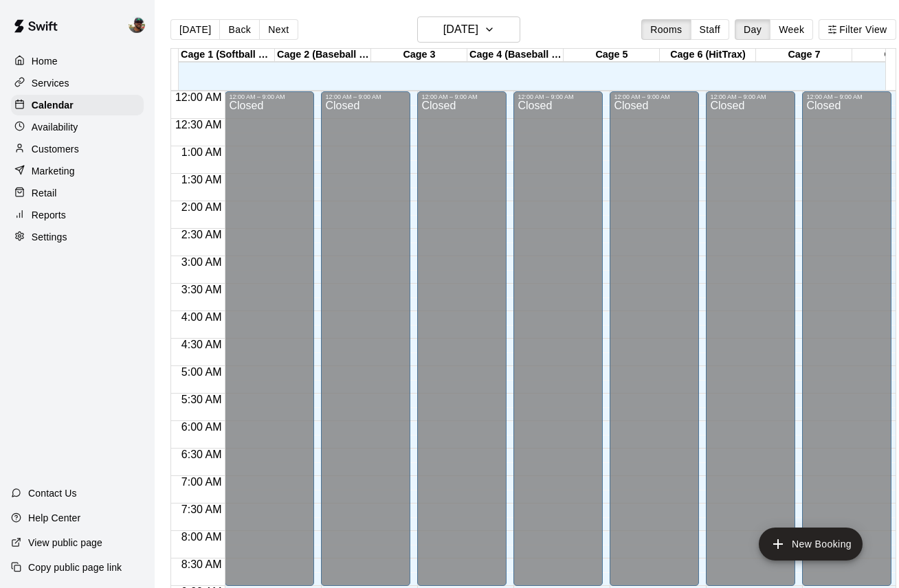  What do you see at coordinates (201, 371) in the screenshot?
I see `span: 5:00 AM` at bounding box center [201, 371].